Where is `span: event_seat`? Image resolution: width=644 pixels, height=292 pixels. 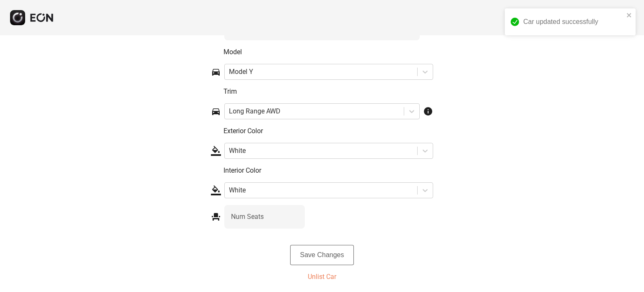 span: event_seat is located at coordinates (216, 217).